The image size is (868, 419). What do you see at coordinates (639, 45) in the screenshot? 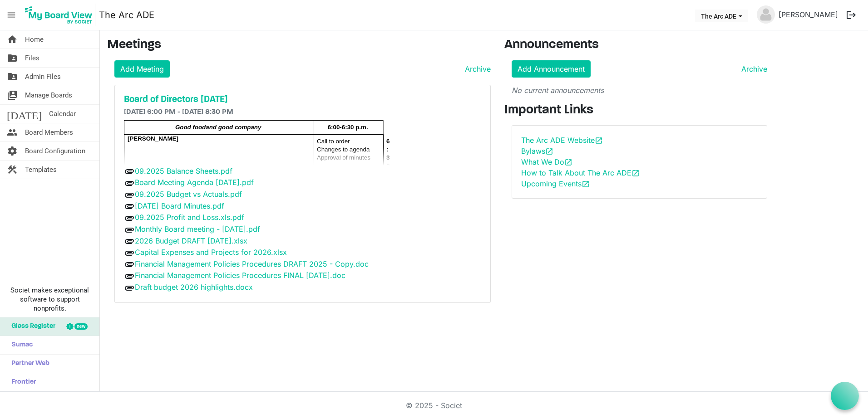
I see `h3: Announcements` at bounding box center [639, 45].